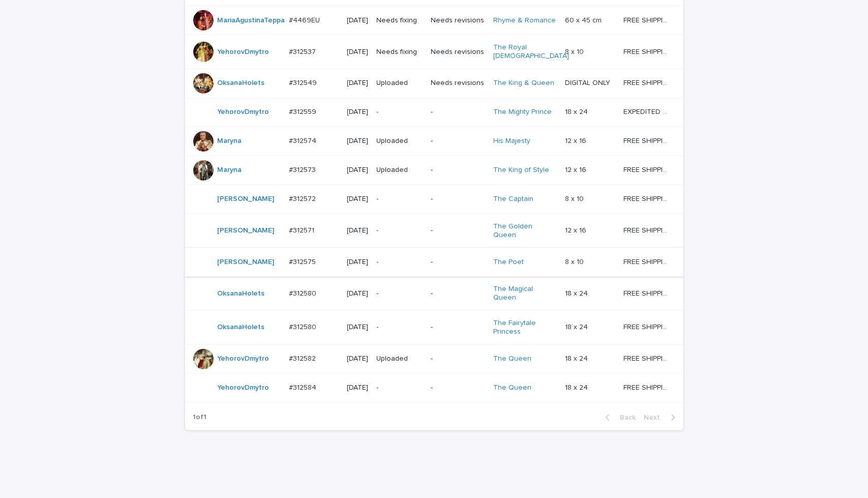  Describe the element at coordinates (303, 51) in the screenshot. I see `p: #312537` at that location.